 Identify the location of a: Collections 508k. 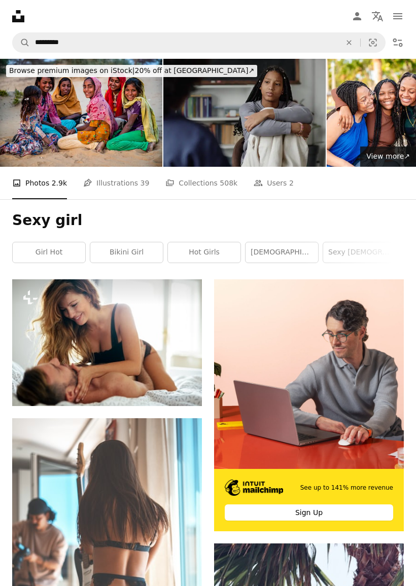
(201, 183).